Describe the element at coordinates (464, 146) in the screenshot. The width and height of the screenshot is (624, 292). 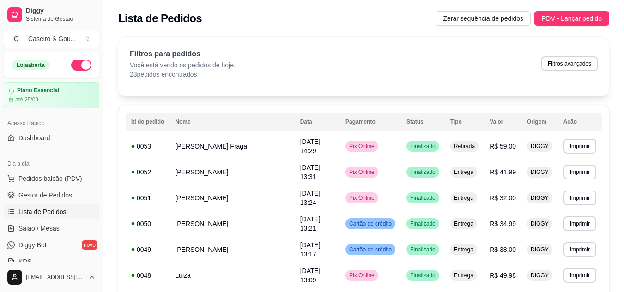
I see `span: Retirada` at that location.